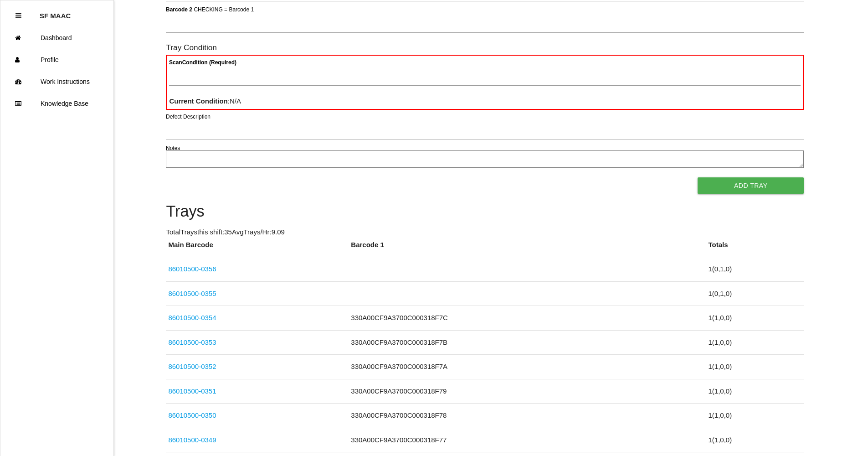 Image resolution: width=868 pixels, height=456 pixels. Describe the element at coordinates (485, 47) in the screenshot. I see `h6: Tray Condition` at that location.